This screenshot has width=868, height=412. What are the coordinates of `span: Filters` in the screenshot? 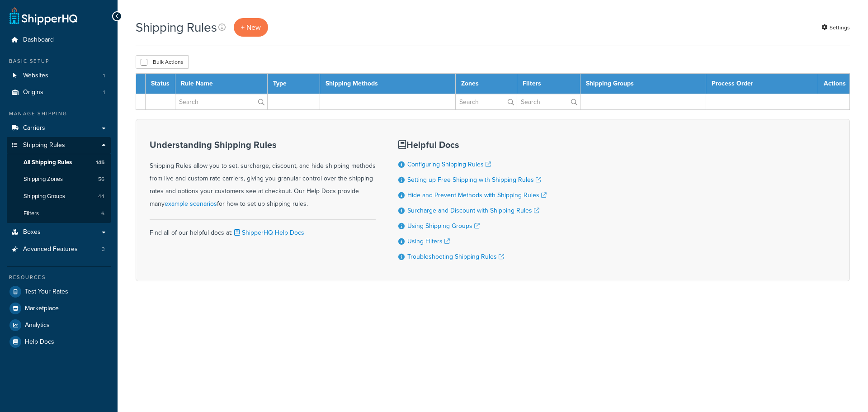 It's located at (31, 214).